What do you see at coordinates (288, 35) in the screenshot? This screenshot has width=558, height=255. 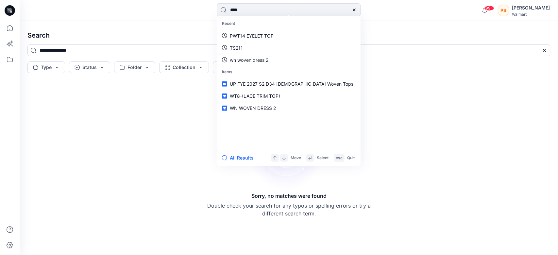 I see `a: PWT14 EYELET TOP` at bounding box center [288, 35].